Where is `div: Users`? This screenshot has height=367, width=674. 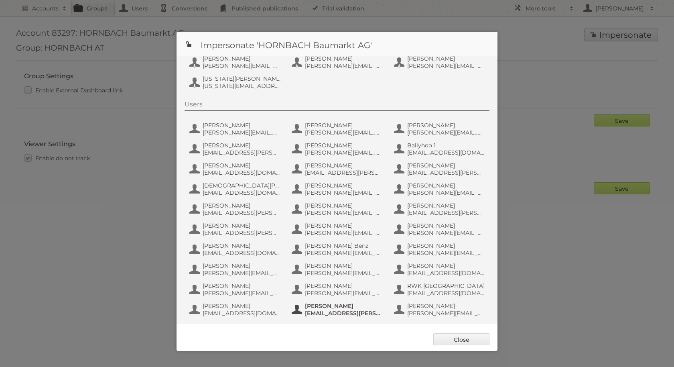
div: Users is located at coordinates (337, 106).